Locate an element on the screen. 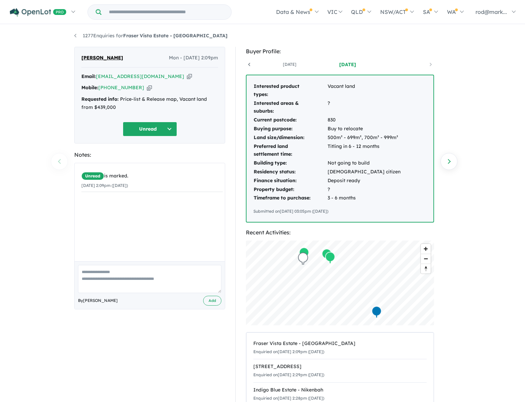 This screenshot has width=525, height=402. td: Interested areas & suburbs: is located at coordinates (290, 108).